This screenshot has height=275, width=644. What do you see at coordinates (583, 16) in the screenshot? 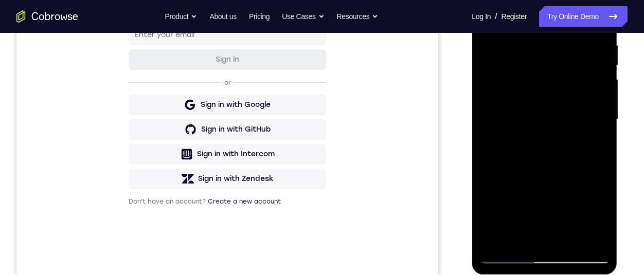
I see `a: Try Online Demo` at bounding box center [583, 16].